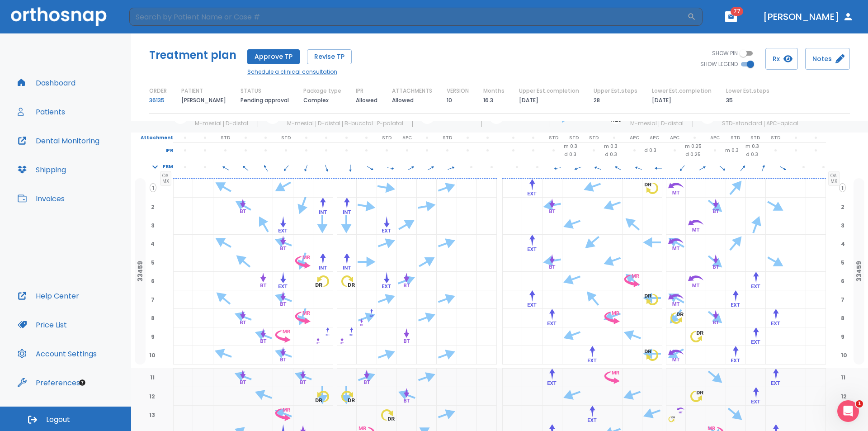  What do you see at coordinates (41, 112) in the screenshot?
I see `a: Patients` at bounding box center [41, 112].